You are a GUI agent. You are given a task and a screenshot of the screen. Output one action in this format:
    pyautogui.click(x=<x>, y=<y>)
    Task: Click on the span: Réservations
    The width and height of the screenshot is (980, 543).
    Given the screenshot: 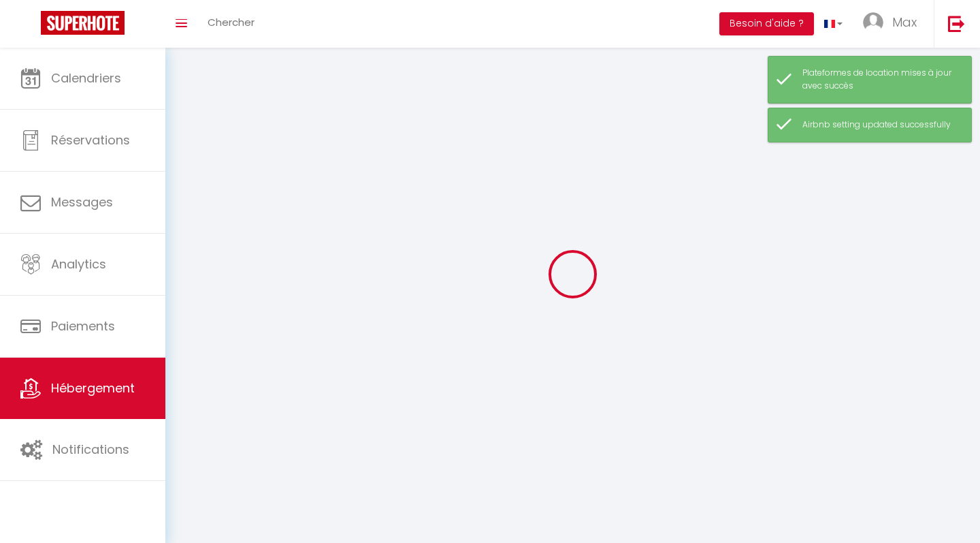 What is the action you would take?
    pyautogui.click(x=90, y=140)
    